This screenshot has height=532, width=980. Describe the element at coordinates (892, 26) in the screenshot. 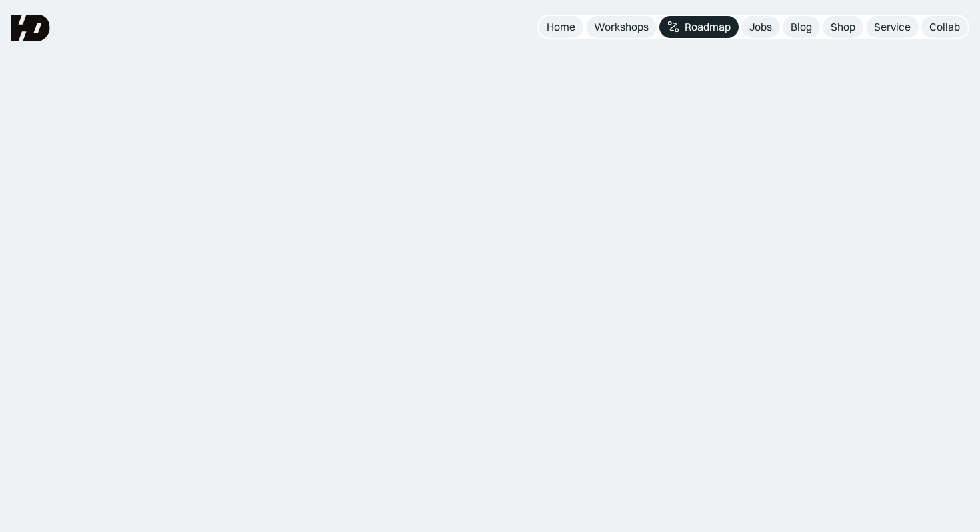

I see `a: Service` at that location.